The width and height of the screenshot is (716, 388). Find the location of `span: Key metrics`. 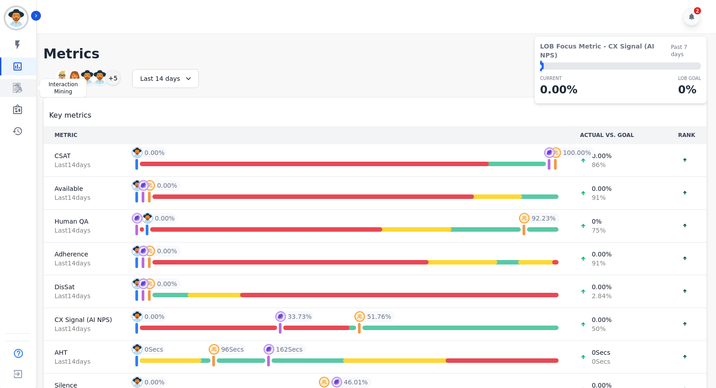

span: Key metrics is located at coordinates (70, 116).